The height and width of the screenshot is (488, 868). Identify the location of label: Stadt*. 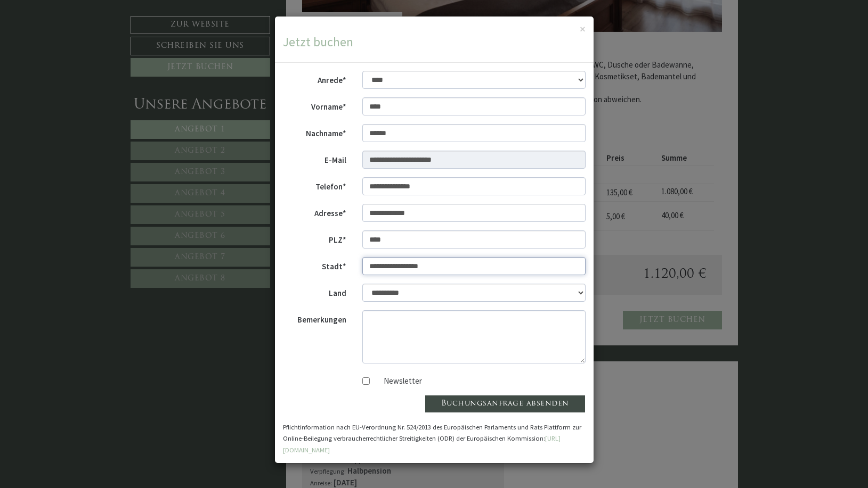
(315, 264).